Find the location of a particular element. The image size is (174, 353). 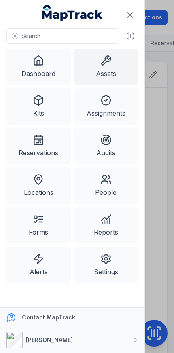

a: Audits is located at coordinates (106, 146).